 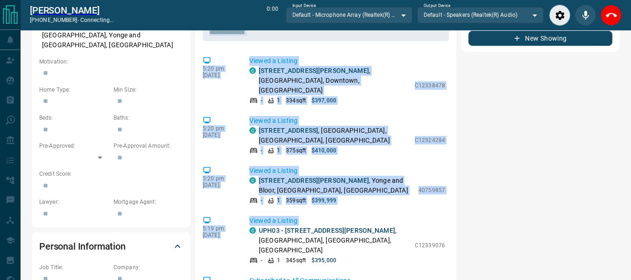 What do you see at coordinates (296, 100) in the screenshot?
I see `p: 334 sqft` at bounding box center [296, 100].